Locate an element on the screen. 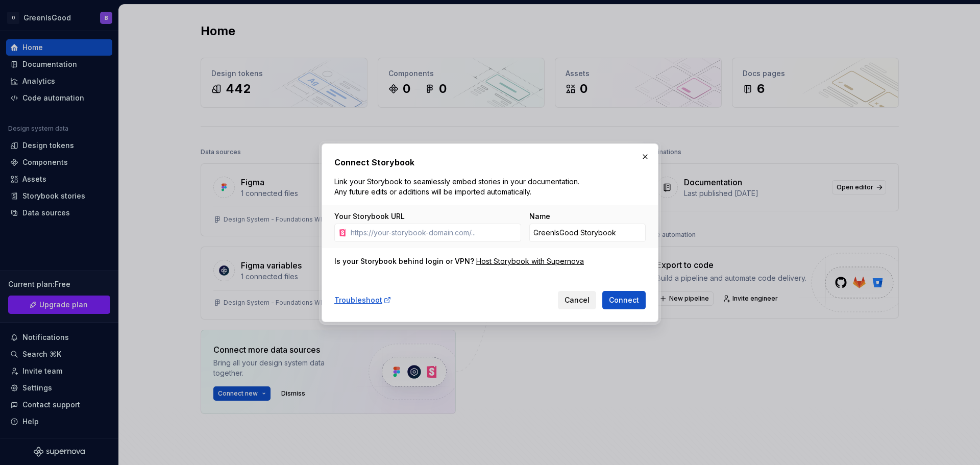  p: Link your Storybook to seamlessly embed stories in your documentation. Any future edits or additi... is located at coordinates (459, 187).